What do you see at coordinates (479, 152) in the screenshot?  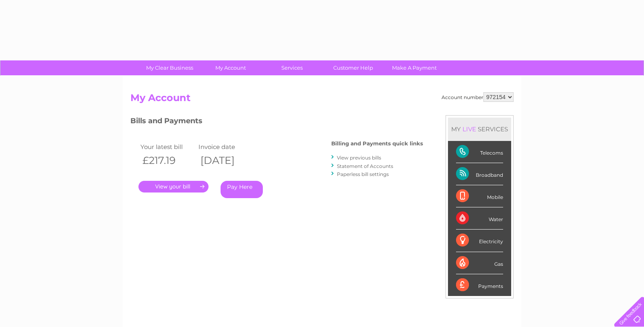 I see `div: Telecoms` at bounding box center [479, 152].